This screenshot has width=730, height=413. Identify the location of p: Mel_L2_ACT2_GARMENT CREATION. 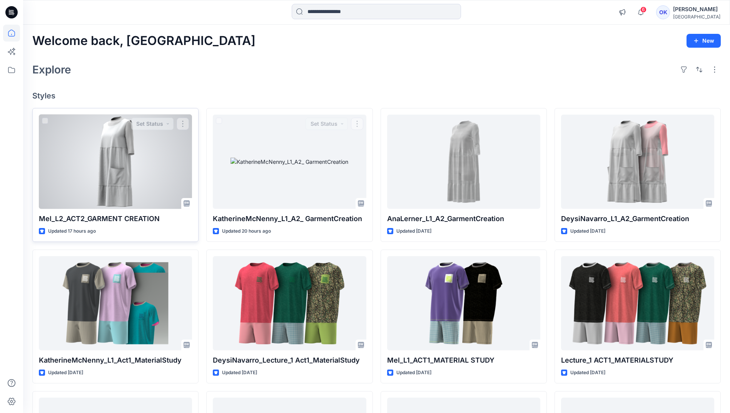
(115, 219).